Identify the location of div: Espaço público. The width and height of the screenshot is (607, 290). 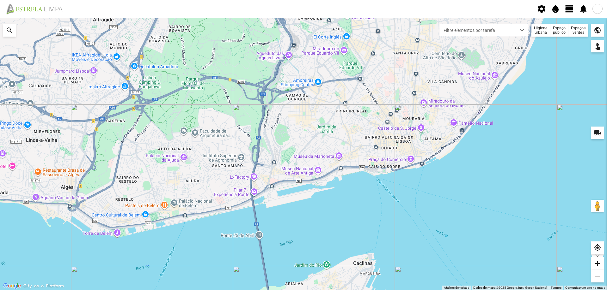
(559, 30).